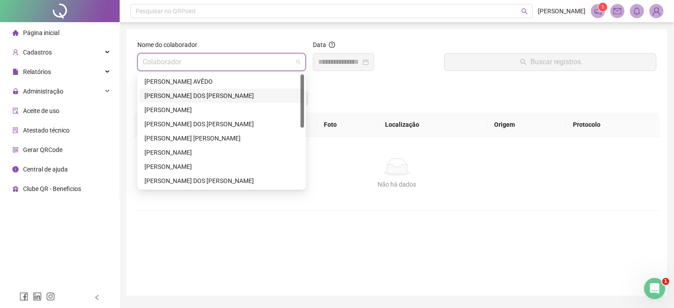 This screenshot has width=674, height=308. What do you see at coordinates (16, 52) in the screenshot?
I see `span: user-add` at bounding box center [16, 52].